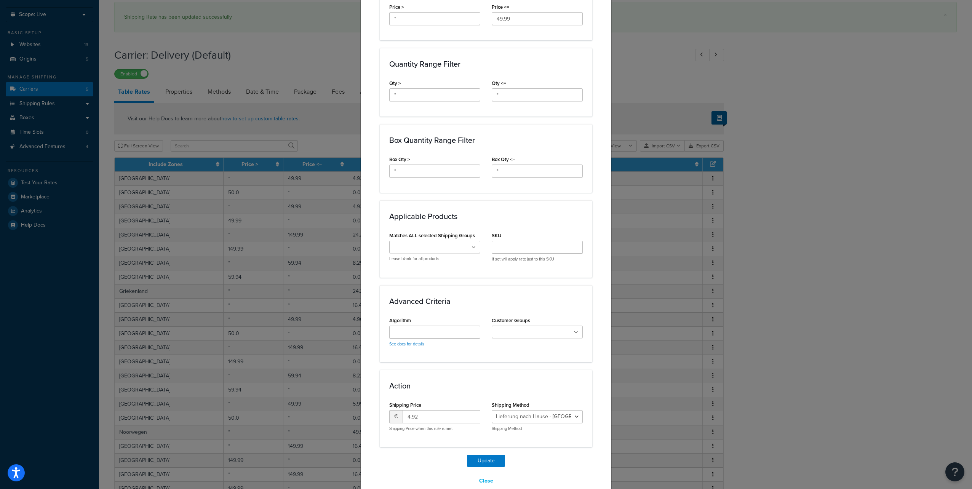  Describe the element at coordinates (397, 7) in the screenshot. I see `label: Price >` at that location.